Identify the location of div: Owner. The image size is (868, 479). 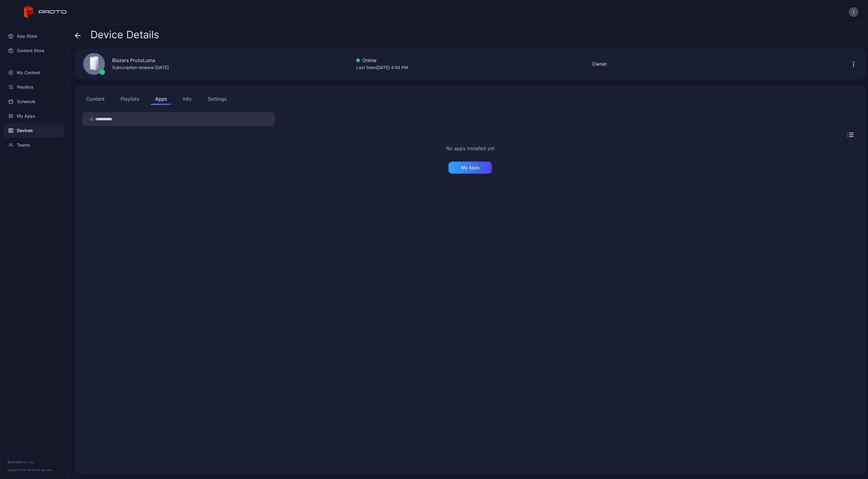
(600, 64).